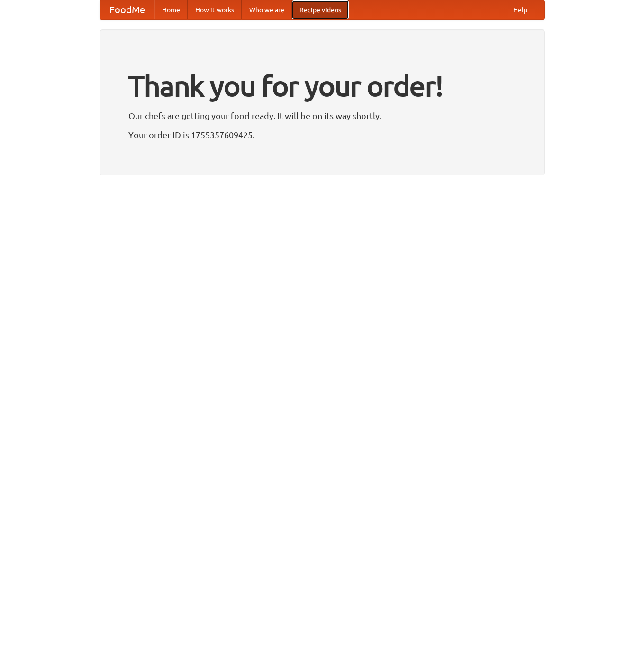  I want to click on p: Our chefs are getting your food ready. It will be on its way shortly., so click(322, 116).